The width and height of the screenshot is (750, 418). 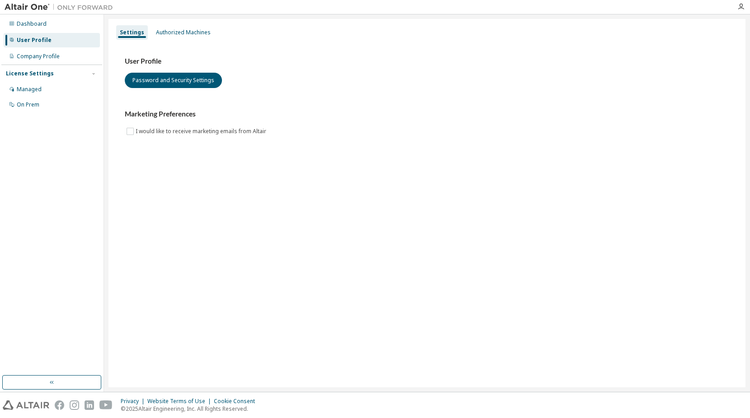 I want to click on button: Password and Security Settings, so click(x=173, y=80).